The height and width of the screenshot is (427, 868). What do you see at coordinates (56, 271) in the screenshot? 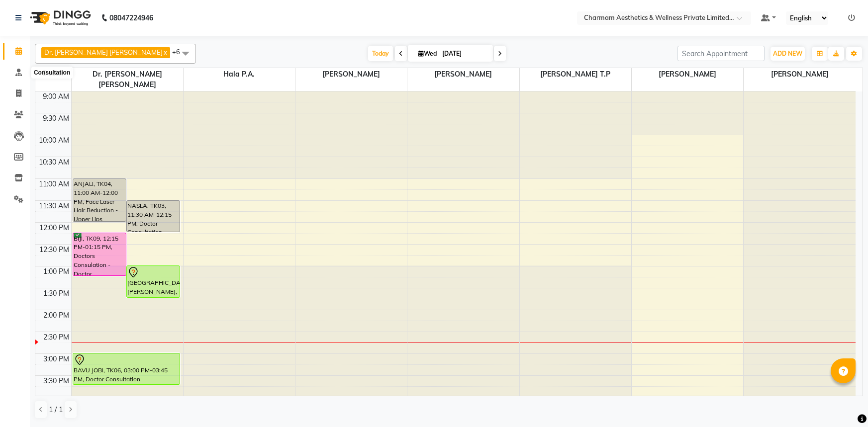
I see `div: 1:00 PM` at bounding box center [56, 271].